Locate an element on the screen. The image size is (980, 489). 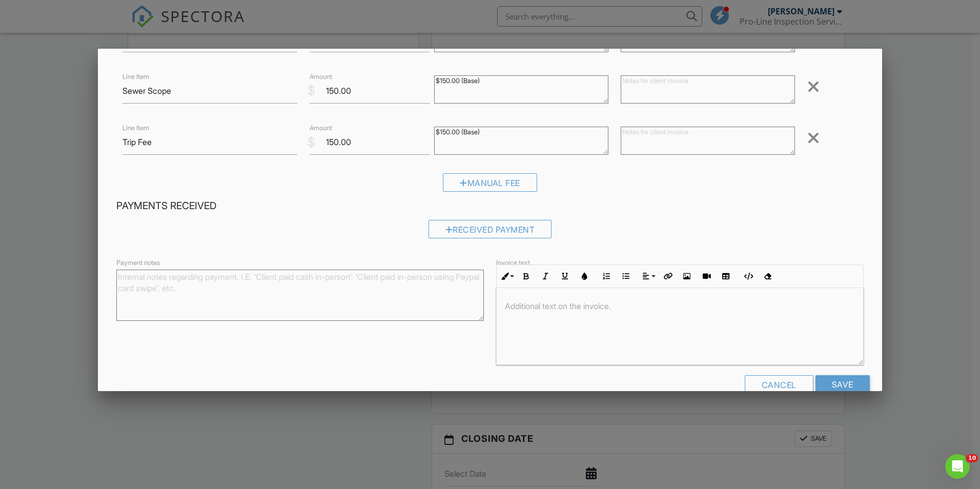
button: Code View is located at coordinates (747, 276).